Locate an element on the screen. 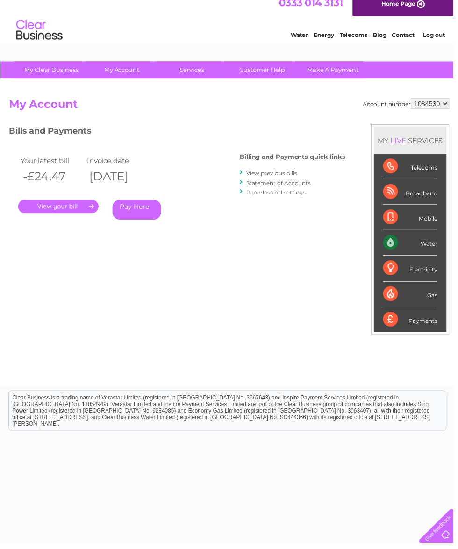 The width and height of the screenshot is (458, 549). span: 0333 014 3131 is located at coordinates (314, 10).